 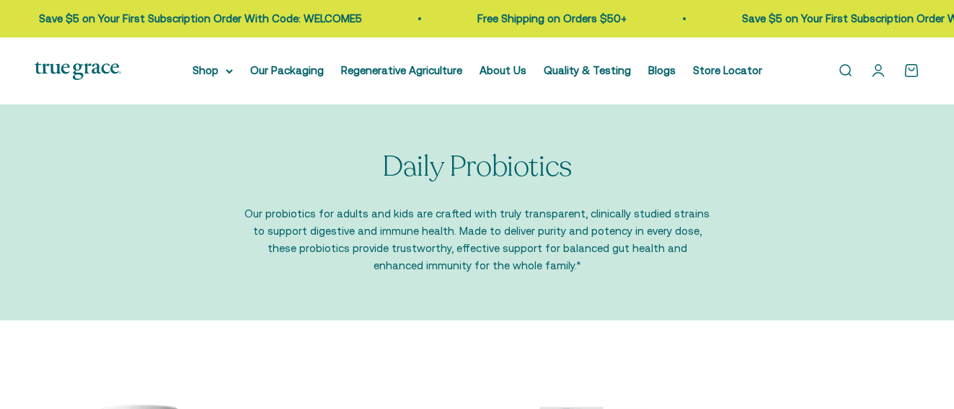 I want to click on a: Regenerative Agriculture, so click(x=402, y=70).